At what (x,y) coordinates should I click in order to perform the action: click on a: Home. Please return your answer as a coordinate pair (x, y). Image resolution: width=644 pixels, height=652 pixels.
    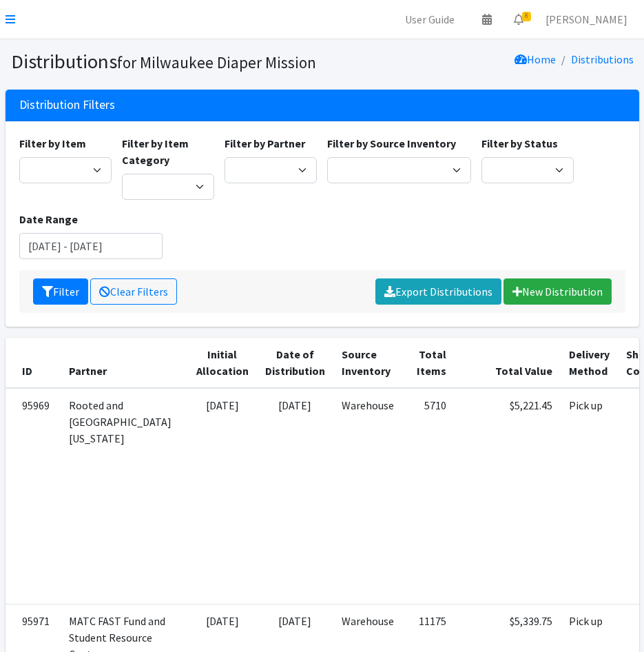
    Looking at the image, I should click on (535, 59).